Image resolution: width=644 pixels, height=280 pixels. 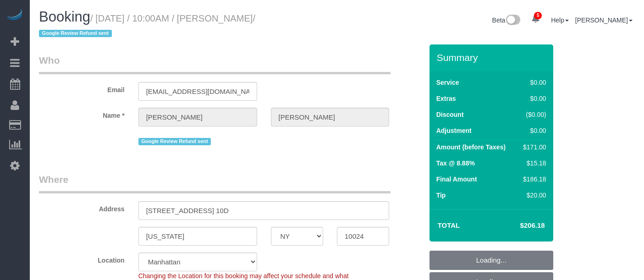 I want to click on label: Adjustment, so click(x=453, y=131).